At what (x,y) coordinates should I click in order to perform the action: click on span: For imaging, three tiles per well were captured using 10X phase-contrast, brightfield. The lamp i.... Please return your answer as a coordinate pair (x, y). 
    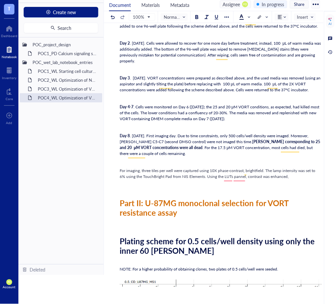
    Looking at the image, I should click on (218, 174).